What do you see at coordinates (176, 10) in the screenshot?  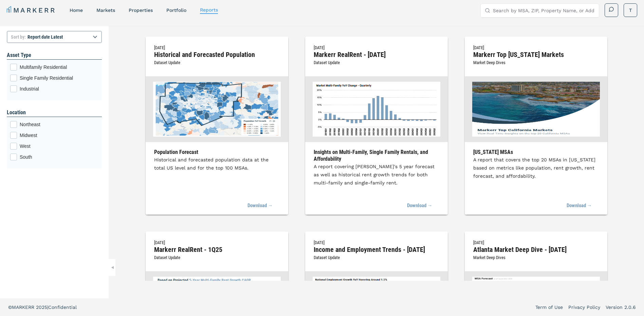 I see `a: Portfolio` at bounding box center [176, 10].